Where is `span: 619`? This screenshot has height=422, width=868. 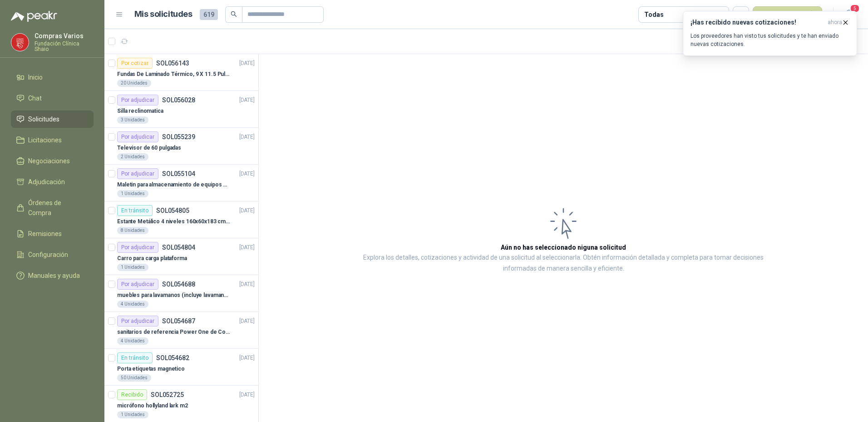 span: 619 is located at coordinates (209, 15).